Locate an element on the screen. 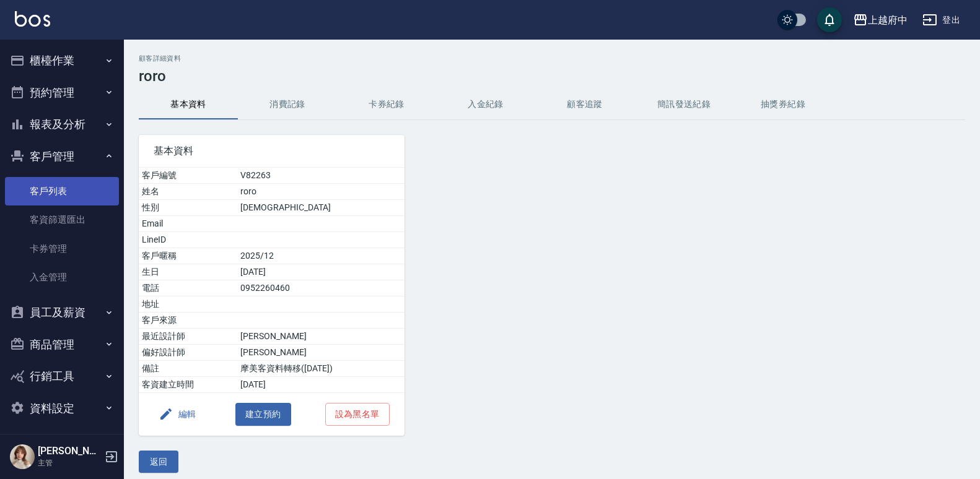  p: 主管 is located at coordinates (69, 463).